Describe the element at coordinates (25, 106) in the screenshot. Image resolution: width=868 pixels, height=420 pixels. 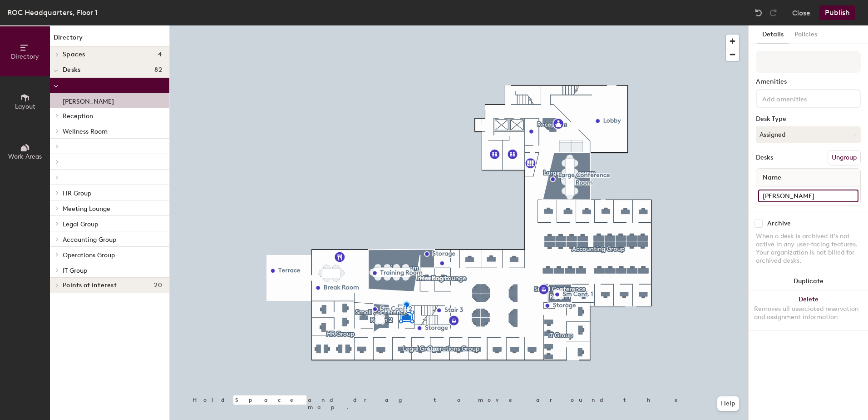
I see `span: Layout` at that location.